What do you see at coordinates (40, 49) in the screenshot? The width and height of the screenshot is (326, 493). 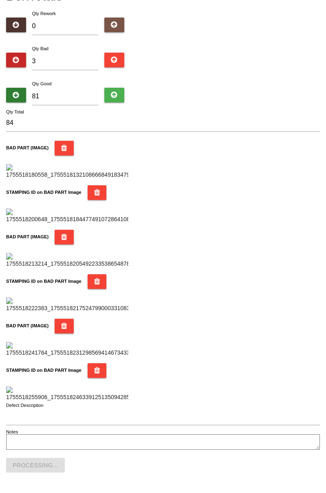 I see `label: Qty Bad` at bounding box center [40, 49].